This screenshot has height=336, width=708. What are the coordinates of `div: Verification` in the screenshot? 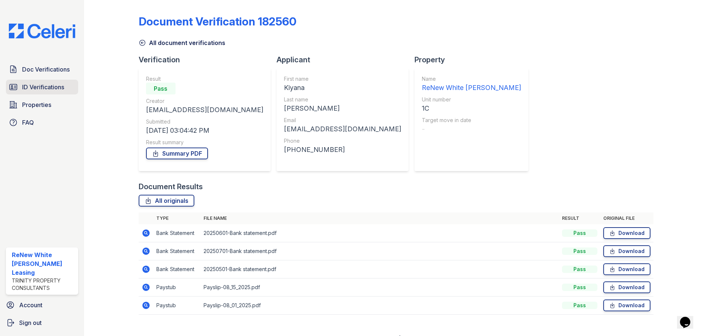 It's located at (208, 60).